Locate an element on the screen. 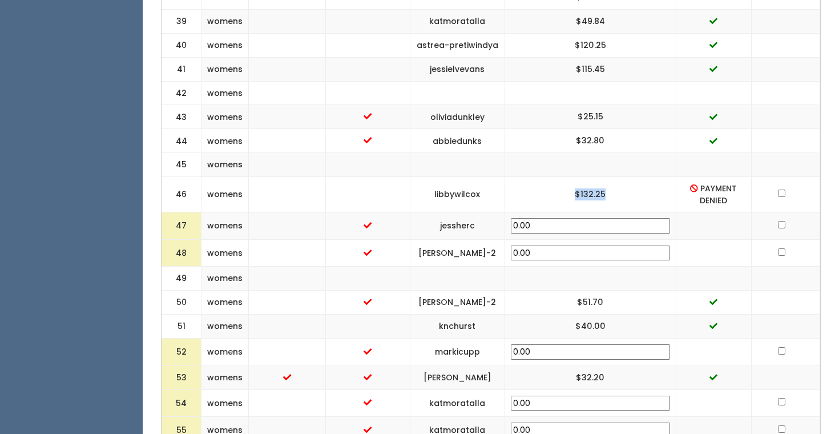  td: 43 is located at coordinates (182, 117).